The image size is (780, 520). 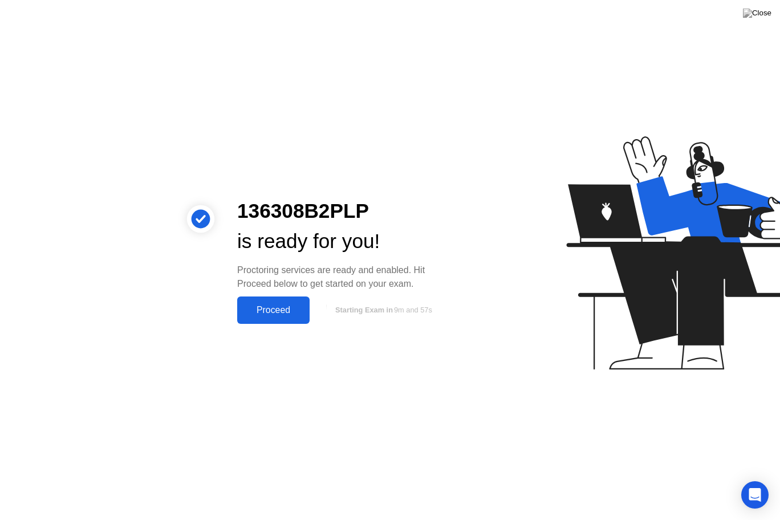 What do you see at coordinates (273, 310) in the screenshot?
I see `div: Proceed` at bounding box center [273, 310].